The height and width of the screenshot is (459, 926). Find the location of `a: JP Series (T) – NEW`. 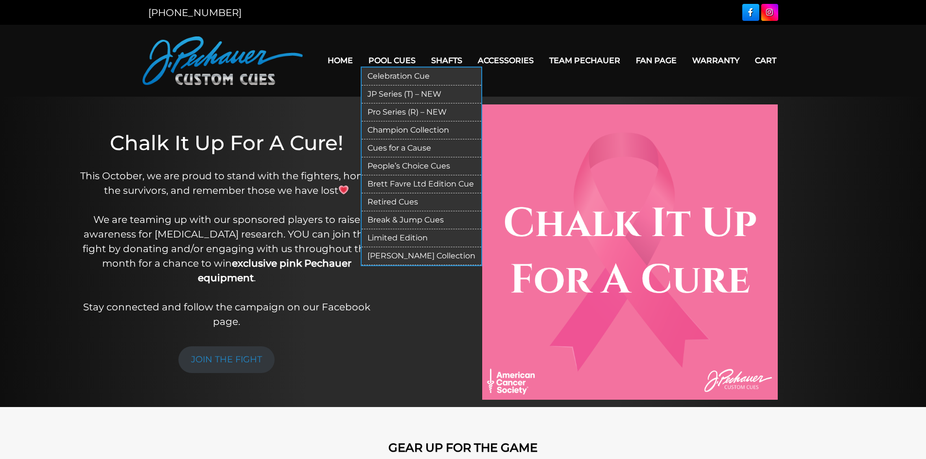

a: JP Series (T) – NEW is located at coordinates (422, 94).